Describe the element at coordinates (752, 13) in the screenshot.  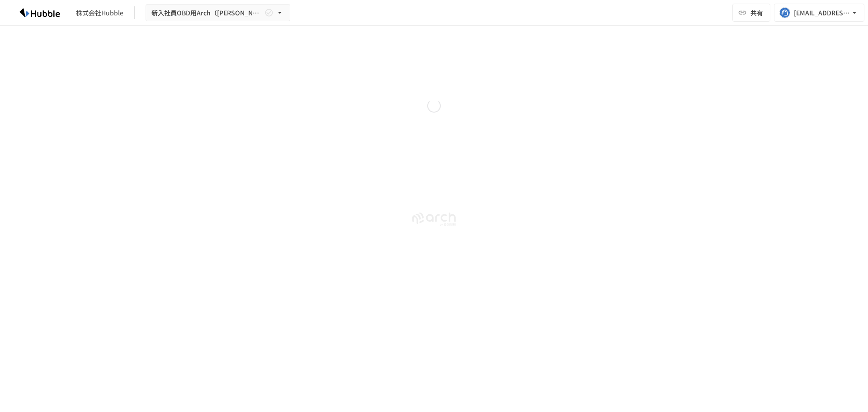
I see `button: 共有` at that location.